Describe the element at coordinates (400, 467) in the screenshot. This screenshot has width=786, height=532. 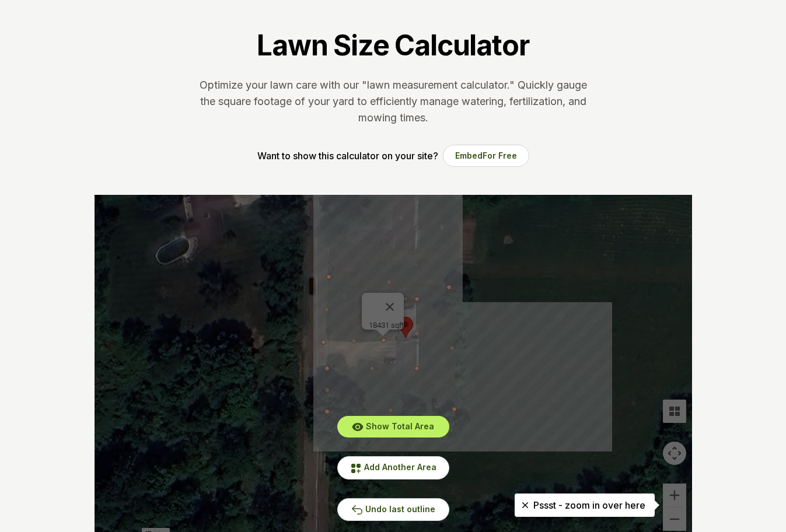
I see `span: Add Another Area` at that location.